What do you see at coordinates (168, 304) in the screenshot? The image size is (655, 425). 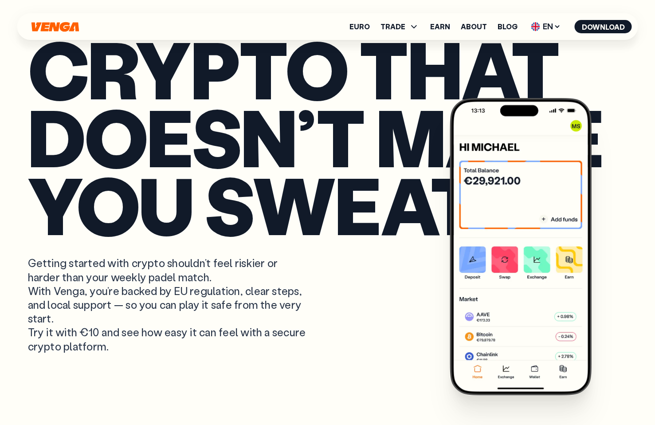 I see `p: Getting started with crypto shouldn’t feel riskier or harder than your weekly padel match. With V...` at bounding box center [168, 304].